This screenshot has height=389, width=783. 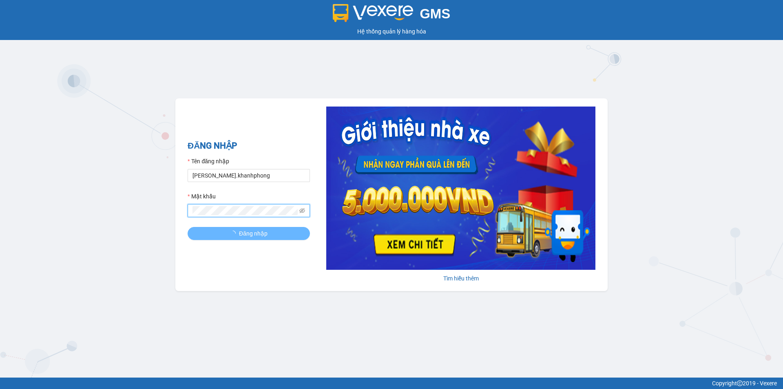 I want to click on a: GMS, so click(x=391, y=15).